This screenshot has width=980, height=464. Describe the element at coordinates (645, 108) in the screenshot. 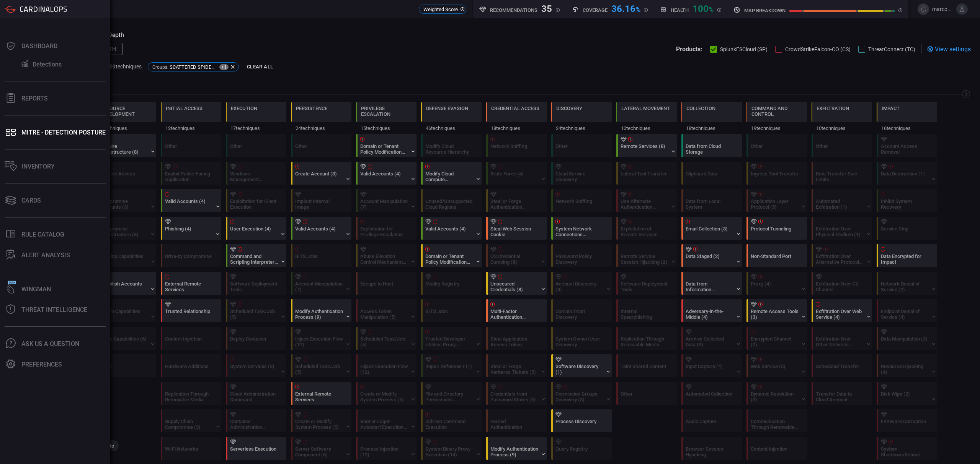

I see `div: Lateral Movement` at that location.